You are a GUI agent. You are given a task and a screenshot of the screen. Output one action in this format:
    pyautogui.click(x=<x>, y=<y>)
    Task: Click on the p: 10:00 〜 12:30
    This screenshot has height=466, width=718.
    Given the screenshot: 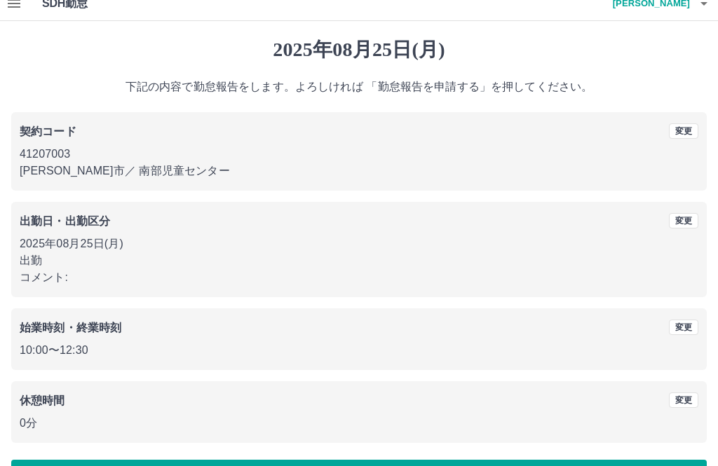 What is the action you would take?
    pyautogui.click(x=359, y=351)
    